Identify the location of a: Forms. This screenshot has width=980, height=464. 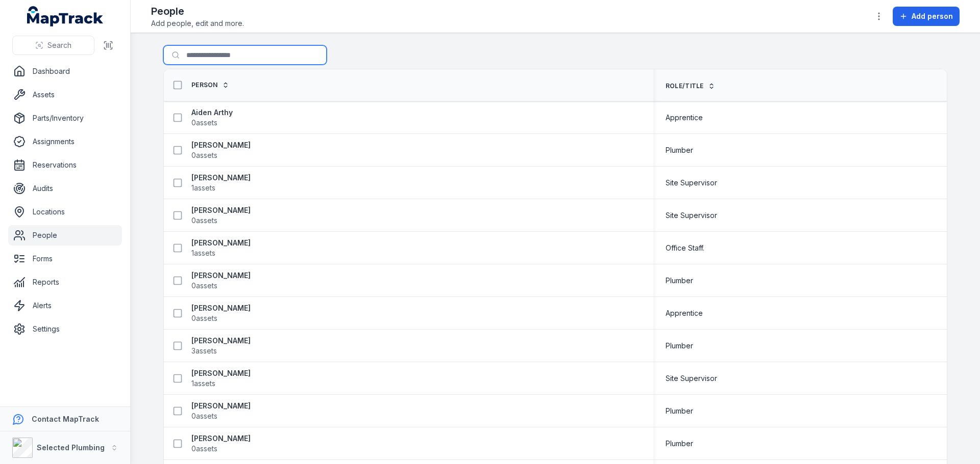
(65, 259).